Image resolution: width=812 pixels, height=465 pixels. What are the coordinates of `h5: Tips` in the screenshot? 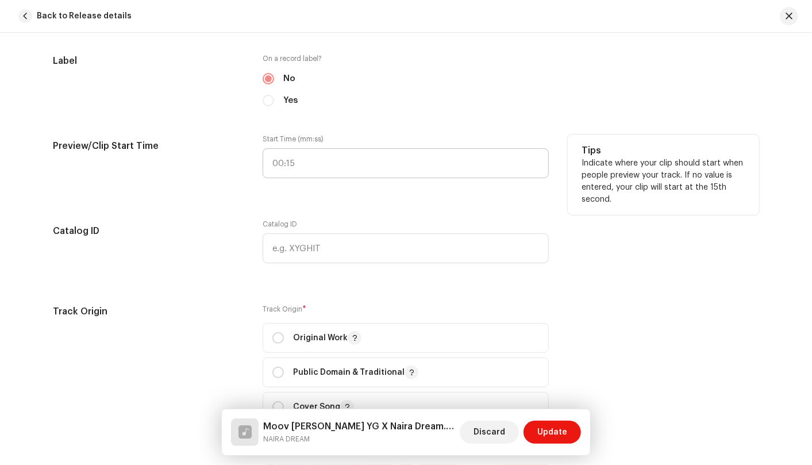 It's located at (663, 151).